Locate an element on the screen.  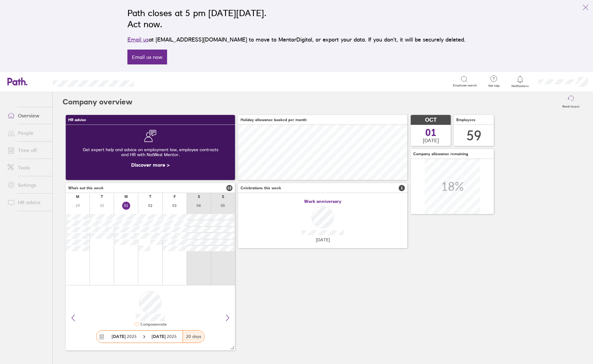
a: Time off is located at coordinates (27, 150).